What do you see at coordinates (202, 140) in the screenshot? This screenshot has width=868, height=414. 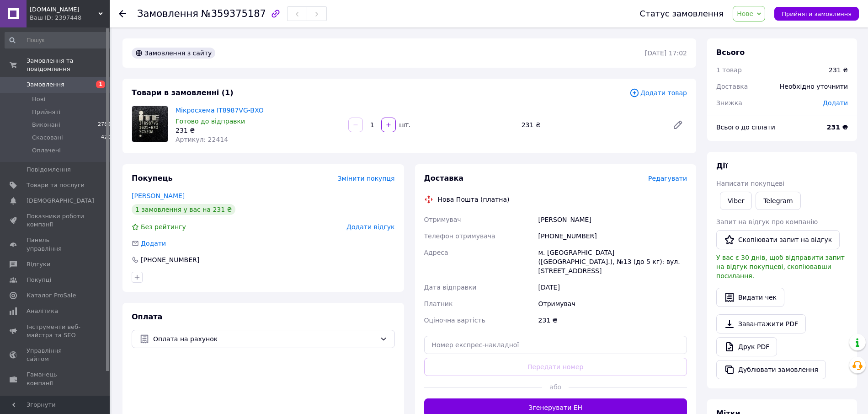 I see `span: Артикул: 22414` at bounding box center [202, 140].